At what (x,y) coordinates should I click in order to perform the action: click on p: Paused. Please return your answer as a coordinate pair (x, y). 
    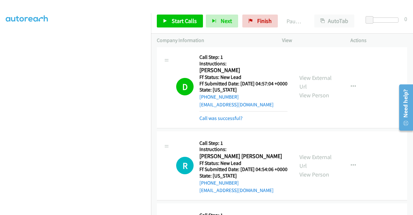
    Looking at the image, I should click on (295, 21).